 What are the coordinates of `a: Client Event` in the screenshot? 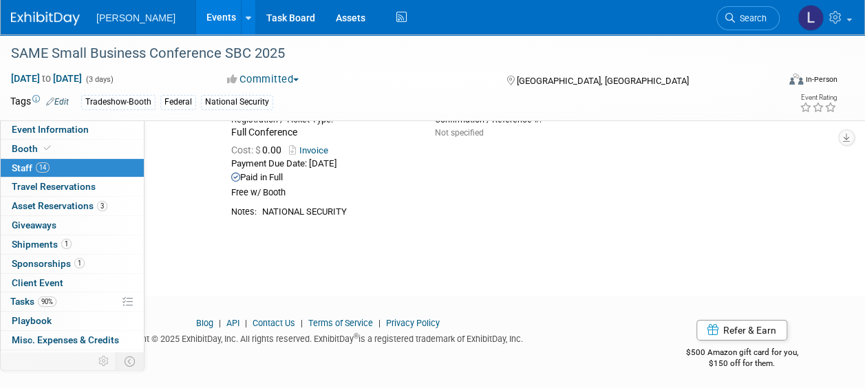 It's located at (72, 283).